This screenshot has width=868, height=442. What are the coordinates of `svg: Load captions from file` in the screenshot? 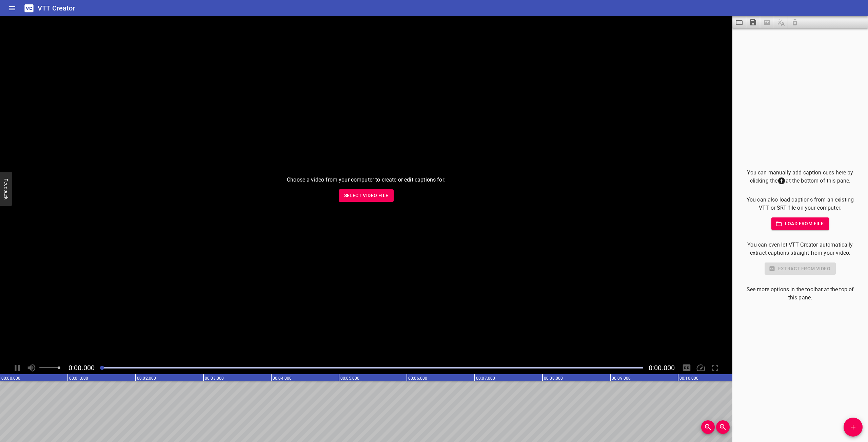 It's located at (739, 22).